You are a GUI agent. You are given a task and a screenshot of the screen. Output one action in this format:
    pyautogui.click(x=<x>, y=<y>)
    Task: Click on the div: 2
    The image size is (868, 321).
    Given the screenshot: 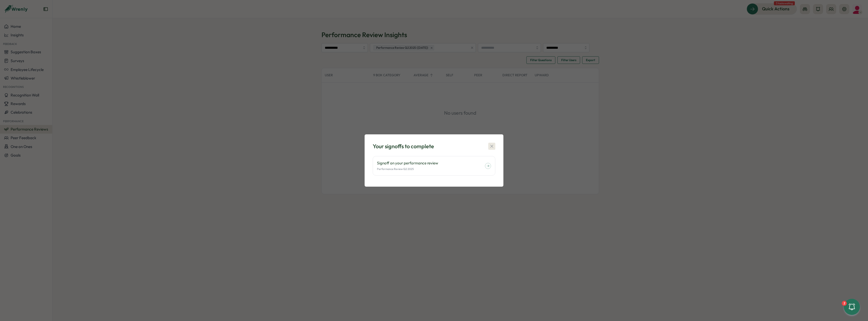 What is the action you would take?
    pyautogui.click(x=844, y=304)
    